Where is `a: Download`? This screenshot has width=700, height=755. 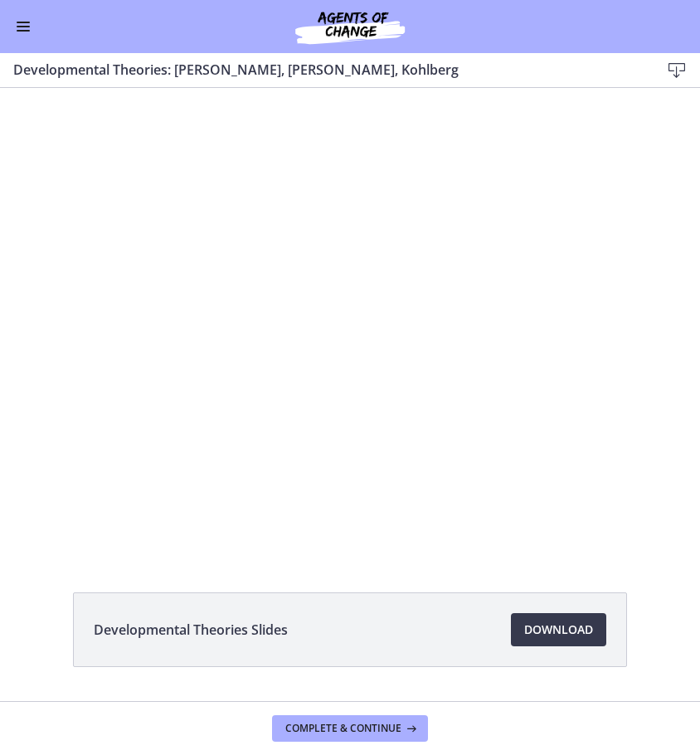 a: Download is located at coordinates (559, 629).